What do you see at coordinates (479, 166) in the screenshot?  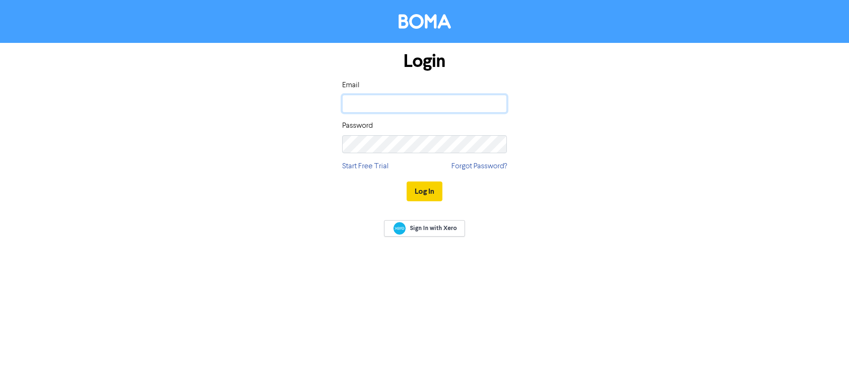 I see `a: Forgot Password?` at bounding box center [479, 166].